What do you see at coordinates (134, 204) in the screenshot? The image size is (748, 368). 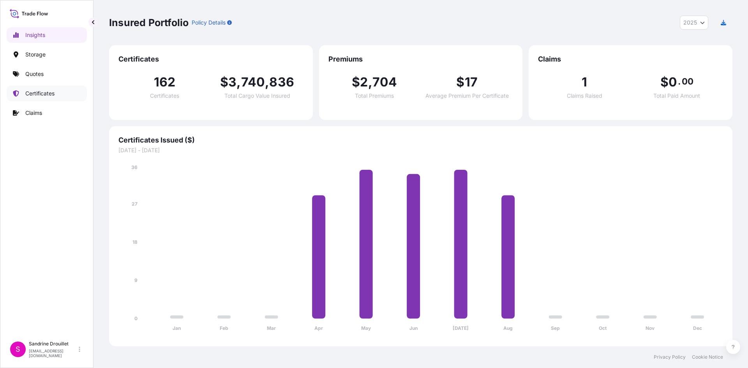 I see `tspan: 27` at bounding box center [134, 204].